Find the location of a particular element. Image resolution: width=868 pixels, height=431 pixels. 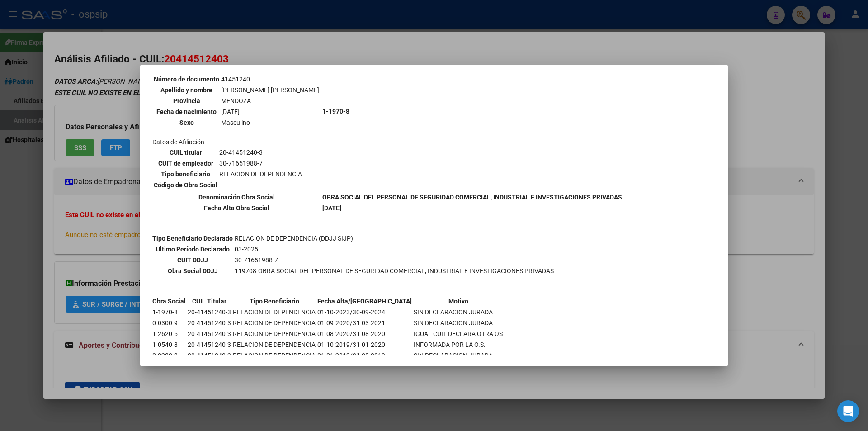

th: CUIL Titular is located at coordinates (209, 302).